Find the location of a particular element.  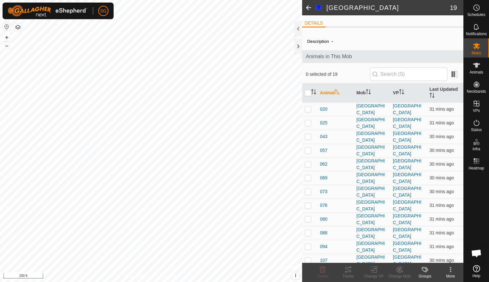

span: Animals in This Mob is located at coordinates (383, 57).